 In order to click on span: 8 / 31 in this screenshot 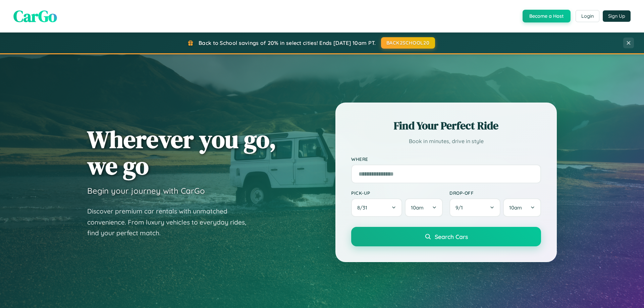, I will do `click(364, 208)`.